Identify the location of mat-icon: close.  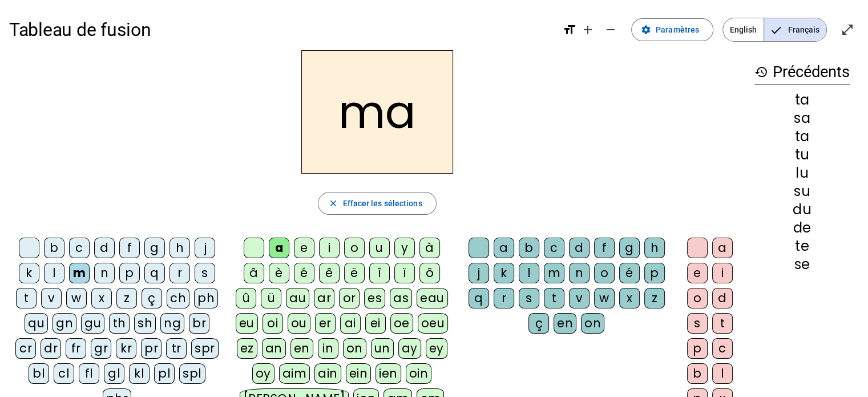
(333, 203).